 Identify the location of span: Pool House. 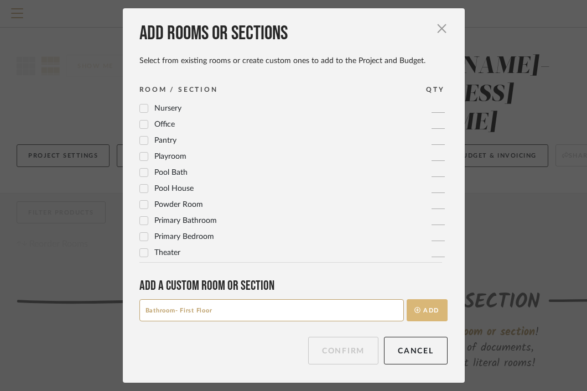
(174, 189).